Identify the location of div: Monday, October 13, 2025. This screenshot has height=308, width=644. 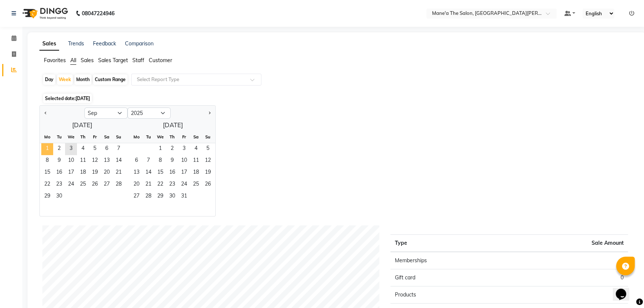
(137, 173).